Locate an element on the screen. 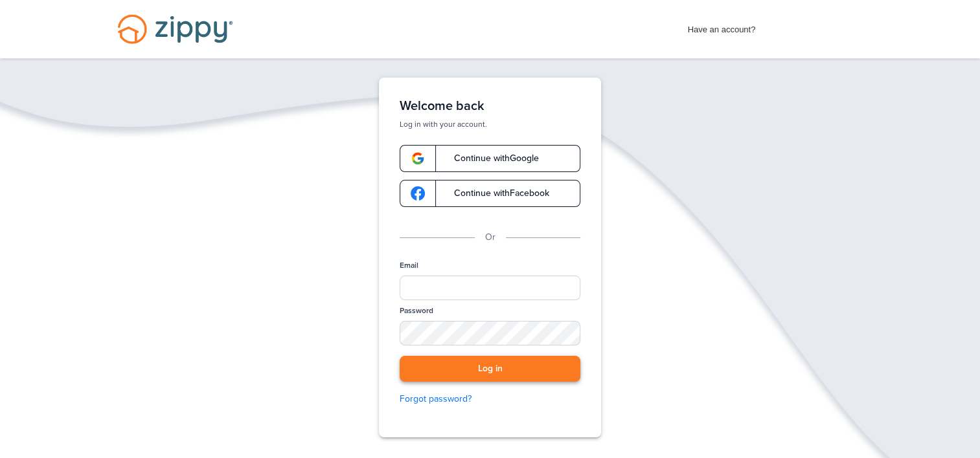  p: Or is located at coordinates (490, 237).